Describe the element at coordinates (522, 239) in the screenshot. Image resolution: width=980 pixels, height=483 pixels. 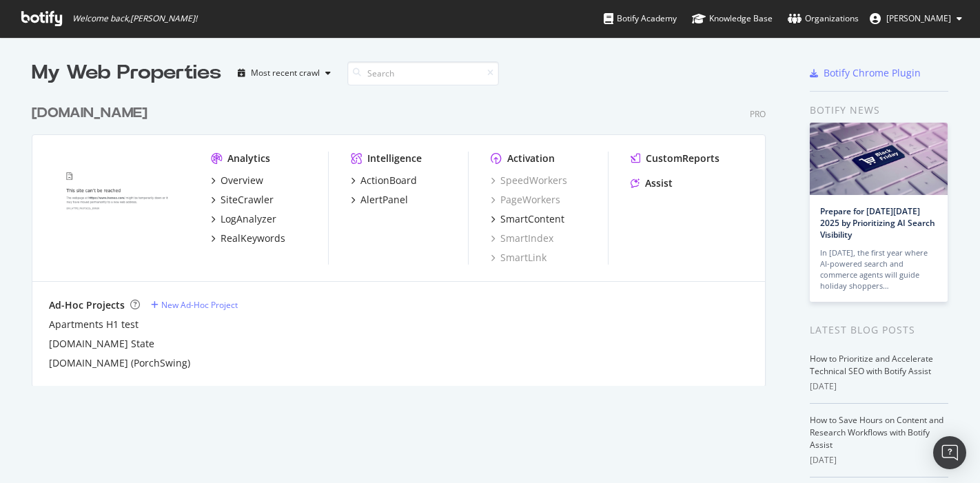
I see `div: SmartIndex` at that location.